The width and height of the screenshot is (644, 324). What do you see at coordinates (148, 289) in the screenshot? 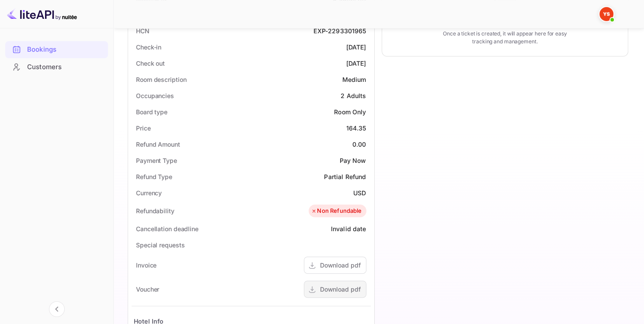
I see `div: Voucher` at bounding box center [148, 289].